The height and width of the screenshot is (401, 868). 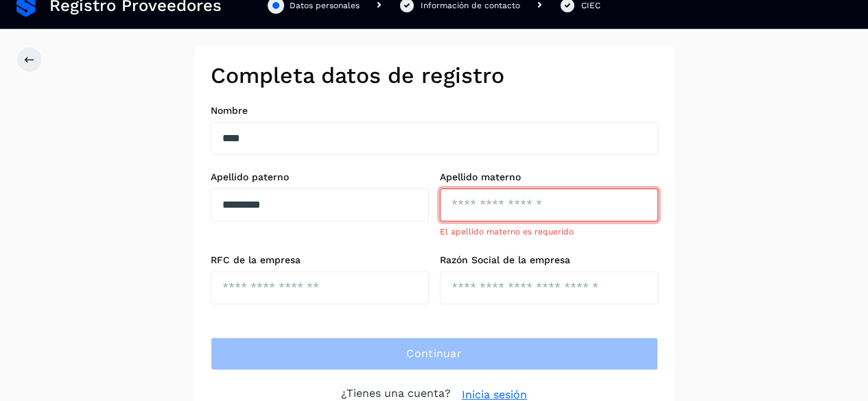 I want to click on label: Apellido materno, so click(x=549, y=177).